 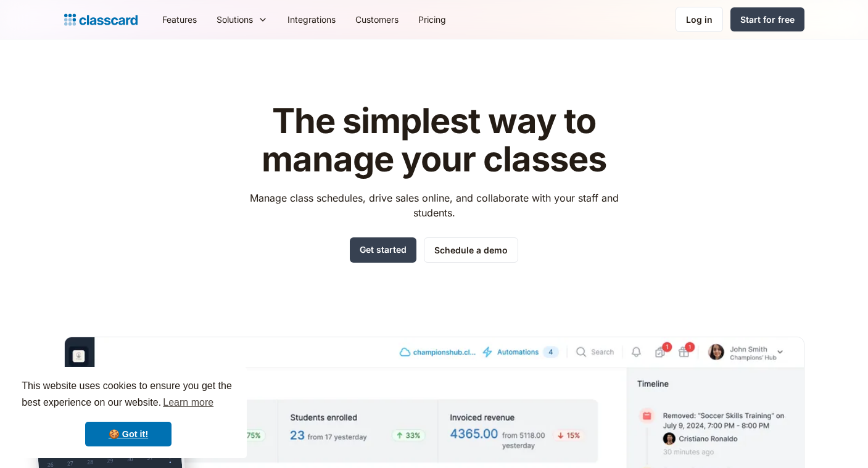 I want to click on a: Pricing, so click(x=432, y=19).